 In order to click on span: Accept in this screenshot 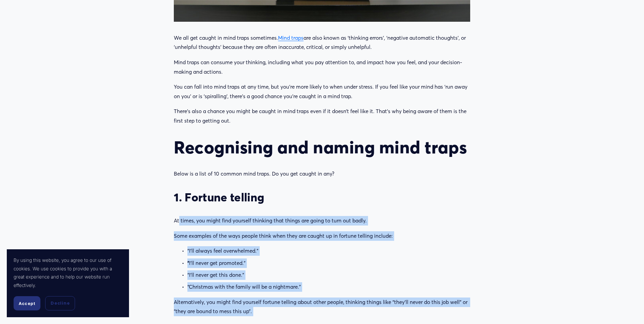, I will do `click(27, 303)`.